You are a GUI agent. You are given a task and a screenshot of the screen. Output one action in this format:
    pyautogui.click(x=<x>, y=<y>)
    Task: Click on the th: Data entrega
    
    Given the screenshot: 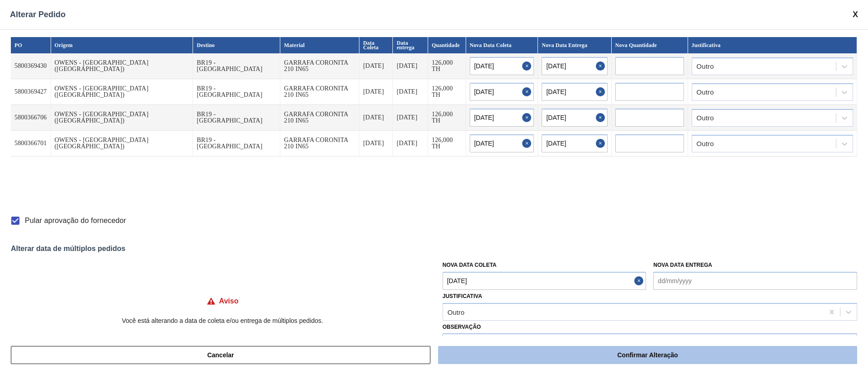 What is the action you would take?
    pyautogui.click(x=410, y=45)
    